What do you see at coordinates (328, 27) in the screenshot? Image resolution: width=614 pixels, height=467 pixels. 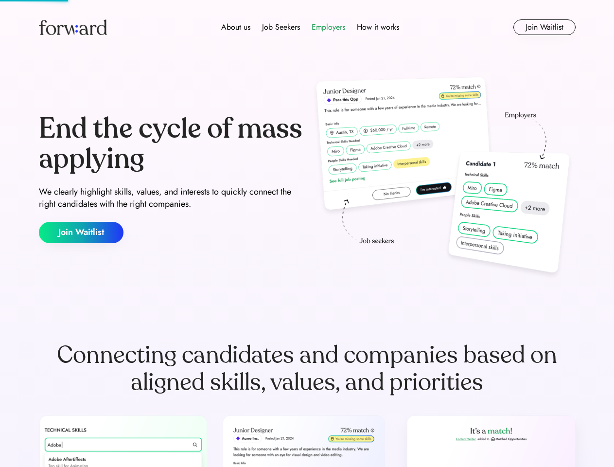 I see `div: Employers` at bounding box center [328, 27].